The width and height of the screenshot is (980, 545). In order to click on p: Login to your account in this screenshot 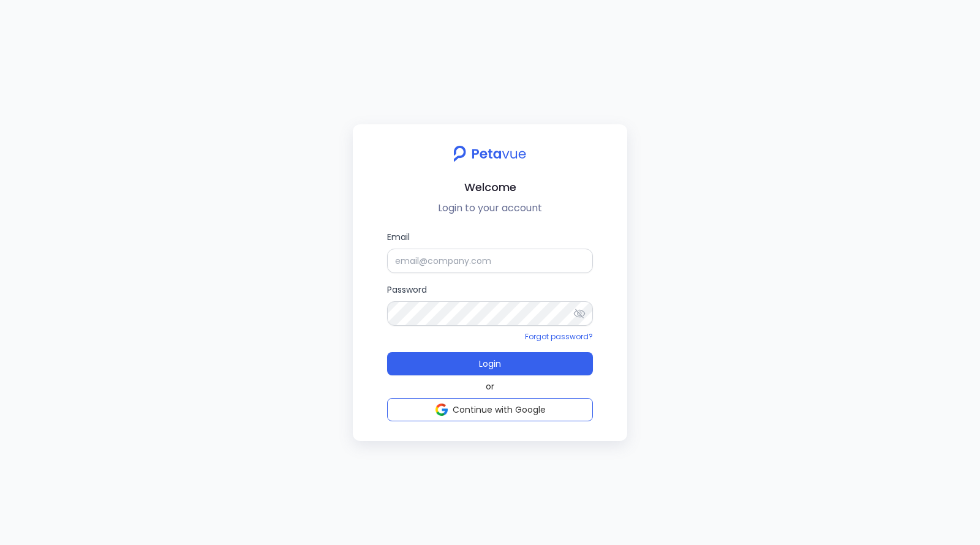, I will do `click(490, 208)`.